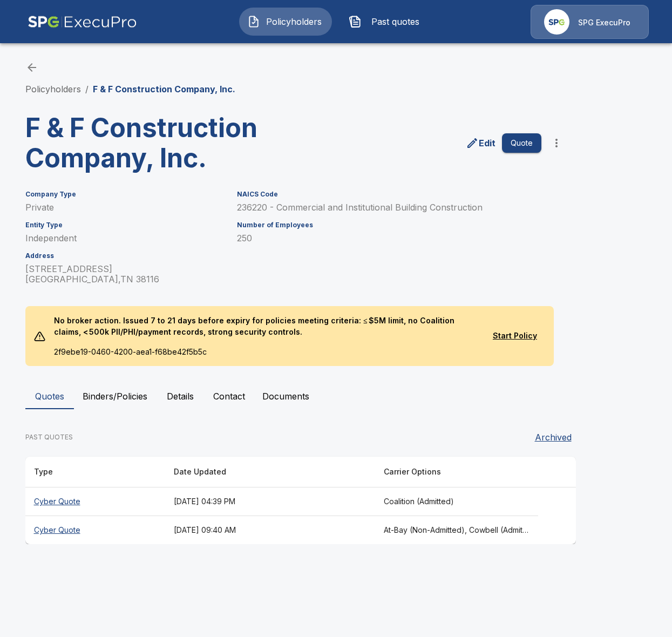  What do you see at coordinates (125, 238) in the screenshot?
I see `p: Independent` at bounding box center [125, 238].